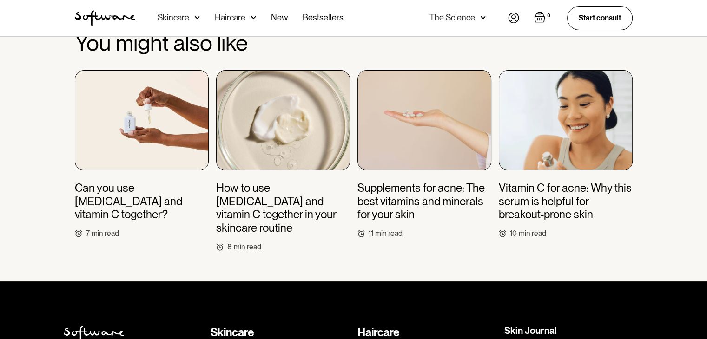  What do you see at coordinates (88, 233) in the screenshot?
I see `div: 7` at bounding box center [88, 233].